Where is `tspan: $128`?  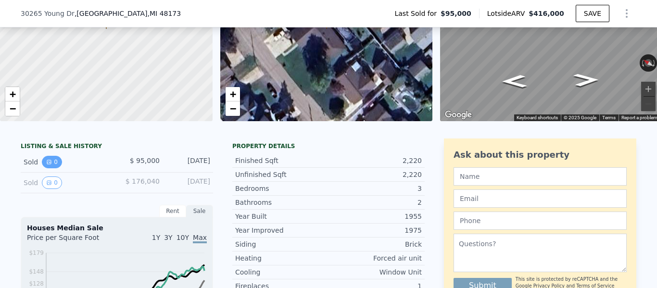 tspan: $128 is located at coordinates (36, 284).